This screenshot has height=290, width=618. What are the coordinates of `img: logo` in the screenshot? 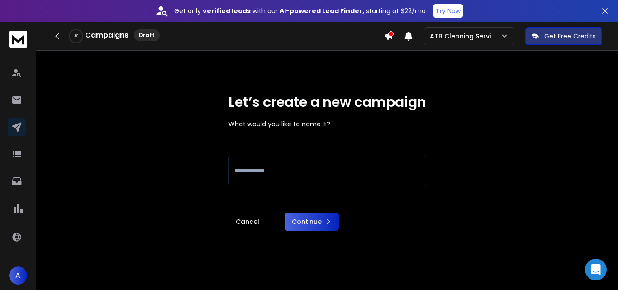 It's located at (18, 39).